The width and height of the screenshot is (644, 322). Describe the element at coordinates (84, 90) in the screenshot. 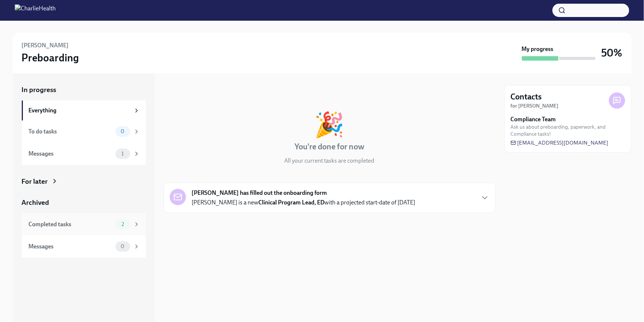

I see `a: In progress` at that location.